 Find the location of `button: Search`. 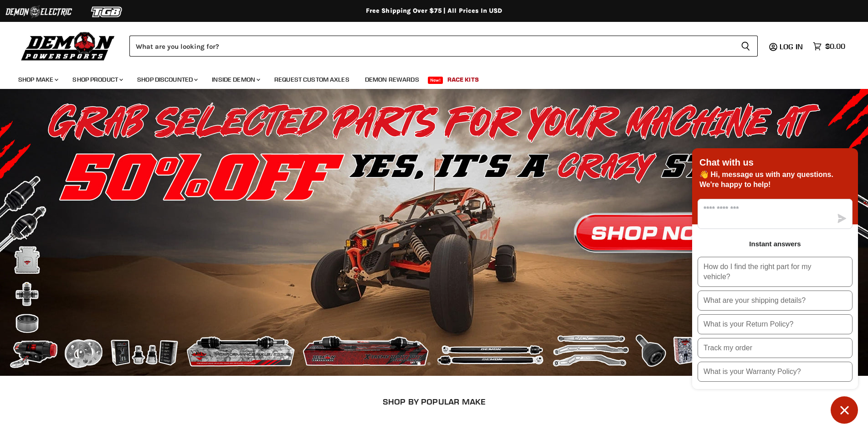

button: Search is located at coordinates (745, 46).